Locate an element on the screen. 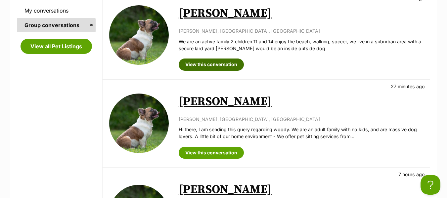  a: Group conversations is located at coordinates (56, 25).